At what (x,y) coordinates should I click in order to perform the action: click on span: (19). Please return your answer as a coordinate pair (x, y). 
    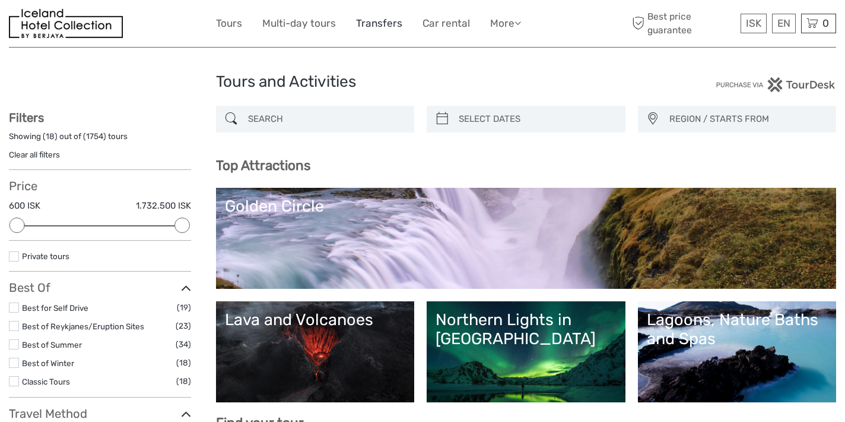
    Looking at the image, I should click on (184, 307).